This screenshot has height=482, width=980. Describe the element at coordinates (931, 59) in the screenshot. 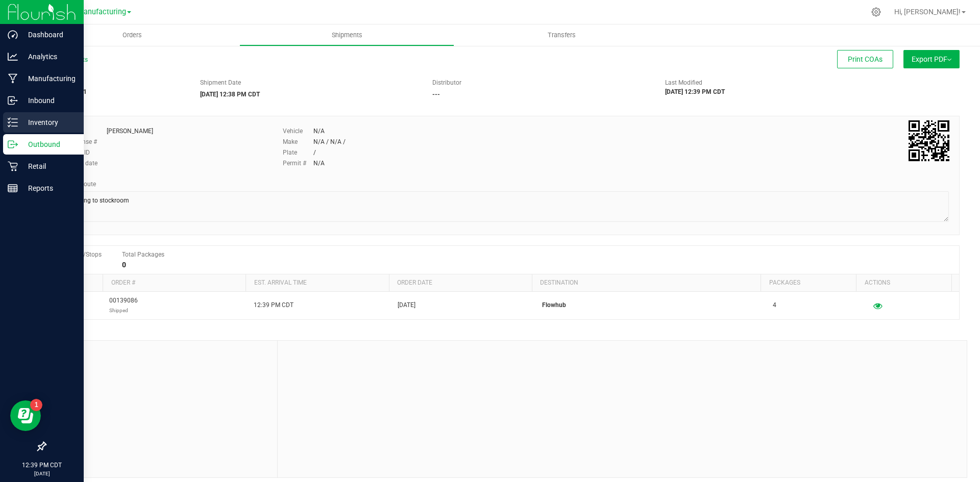

I see `button: Export PDF` at that location.